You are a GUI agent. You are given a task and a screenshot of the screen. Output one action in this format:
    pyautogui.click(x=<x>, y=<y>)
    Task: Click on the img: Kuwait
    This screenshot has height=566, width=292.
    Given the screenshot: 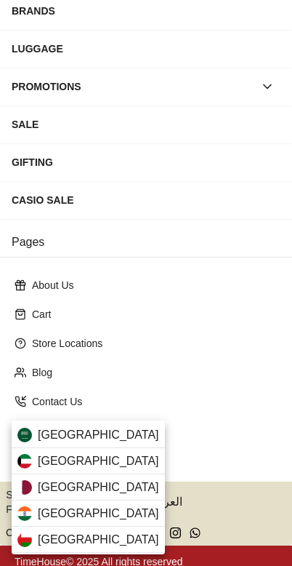 What is the action you would take?
    pyautogui.click(x=25, y=461)
    